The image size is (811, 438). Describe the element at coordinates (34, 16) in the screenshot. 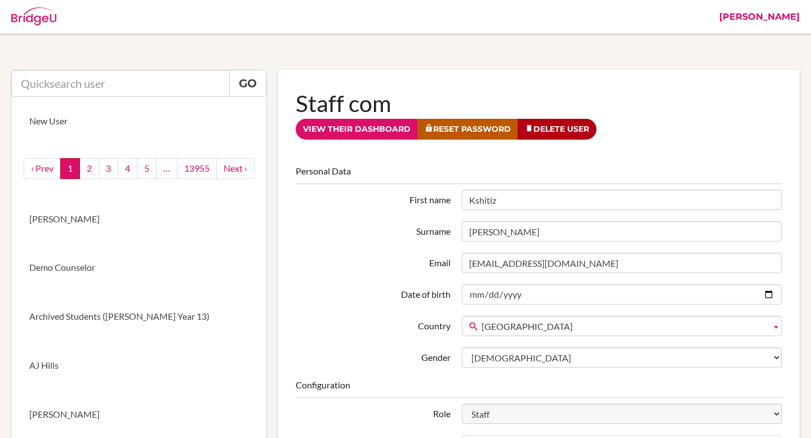

I see `img: Bridge-U` at that location.